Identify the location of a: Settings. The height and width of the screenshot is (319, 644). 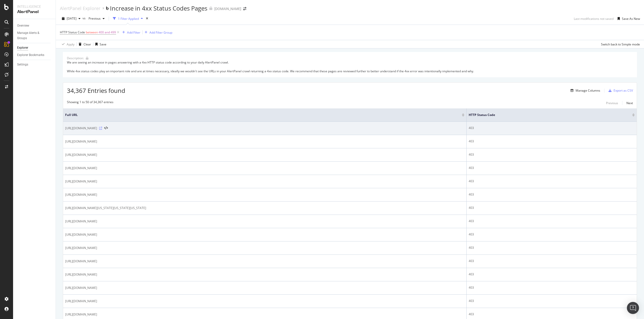
(34, 65).